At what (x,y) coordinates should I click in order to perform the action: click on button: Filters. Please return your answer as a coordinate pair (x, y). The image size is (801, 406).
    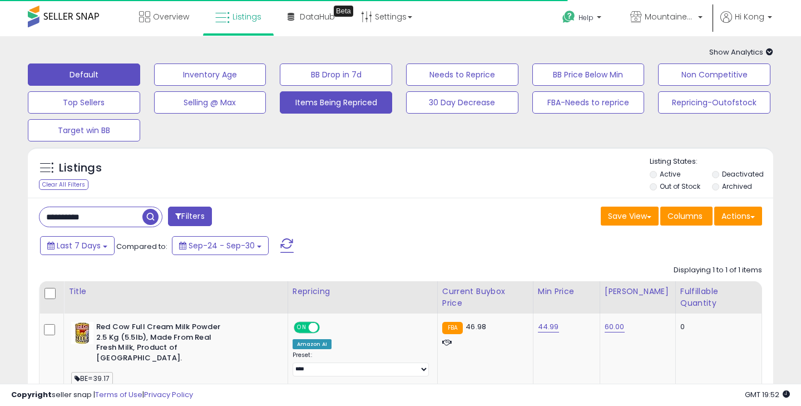
    Looking at the image, I should click on (190, 216).